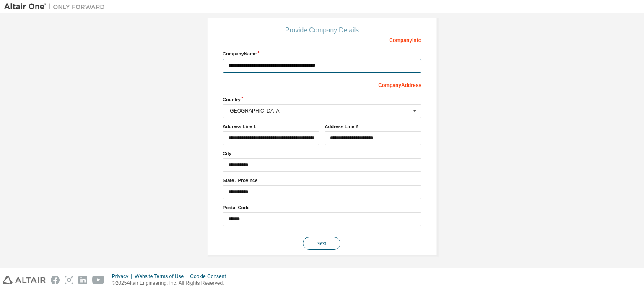 This screenshot has width=644, height=292. I want to click on label: Postal Code, so click(322, 207).